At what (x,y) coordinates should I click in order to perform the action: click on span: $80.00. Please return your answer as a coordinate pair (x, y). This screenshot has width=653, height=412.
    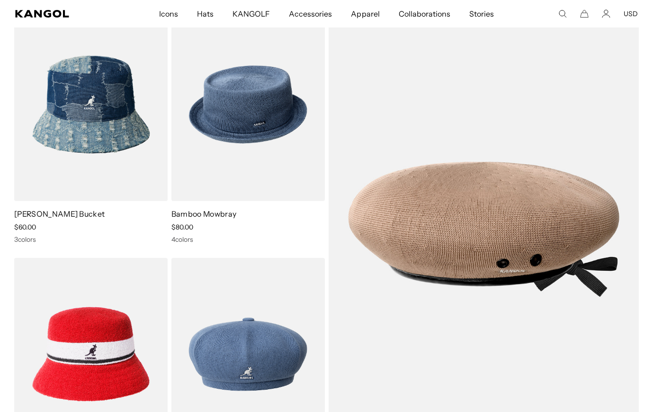
    Looking at the image, I should click on (182, 227).